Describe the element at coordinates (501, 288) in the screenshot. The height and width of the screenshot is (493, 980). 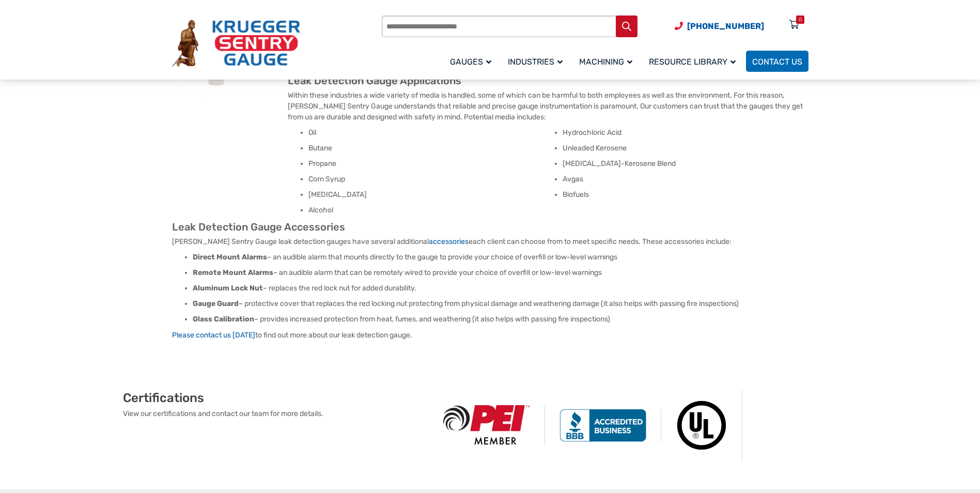
I see `li: – replaces the red lock nut for added durability.` at that location.